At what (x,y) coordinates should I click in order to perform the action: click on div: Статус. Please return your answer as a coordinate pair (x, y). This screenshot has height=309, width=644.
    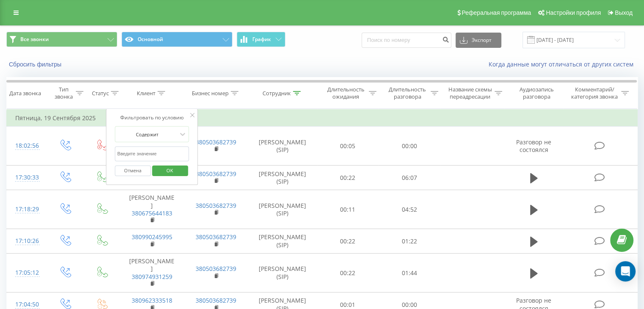
    Looking at the image, I should click on (100, 93).